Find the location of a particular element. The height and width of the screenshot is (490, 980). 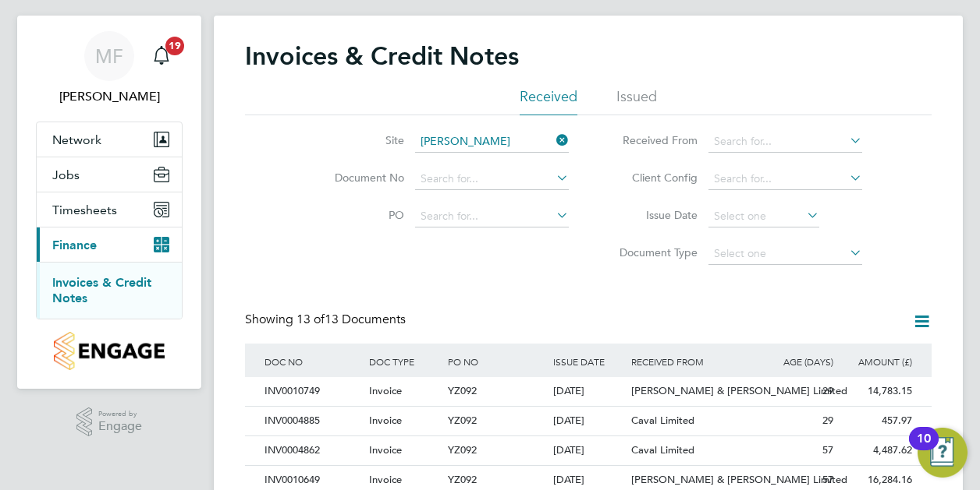

a: 19 is located at coordinates (161, 57).